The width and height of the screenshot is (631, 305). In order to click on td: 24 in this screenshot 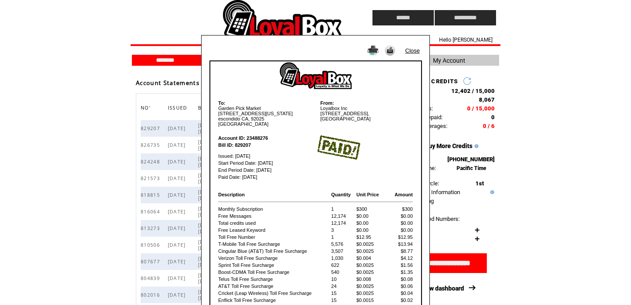, I will do `click(343, 286)`.